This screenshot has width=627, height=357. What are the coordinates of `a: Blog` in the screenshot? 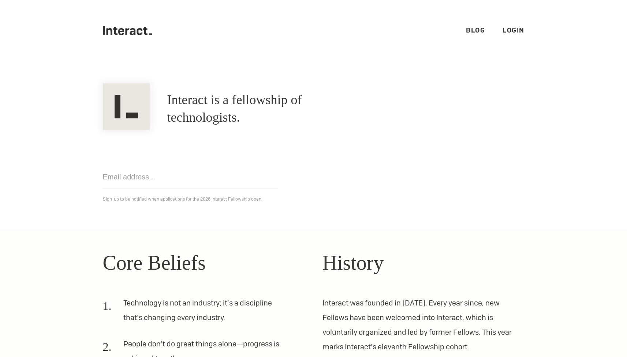 It's located at (475, 30).